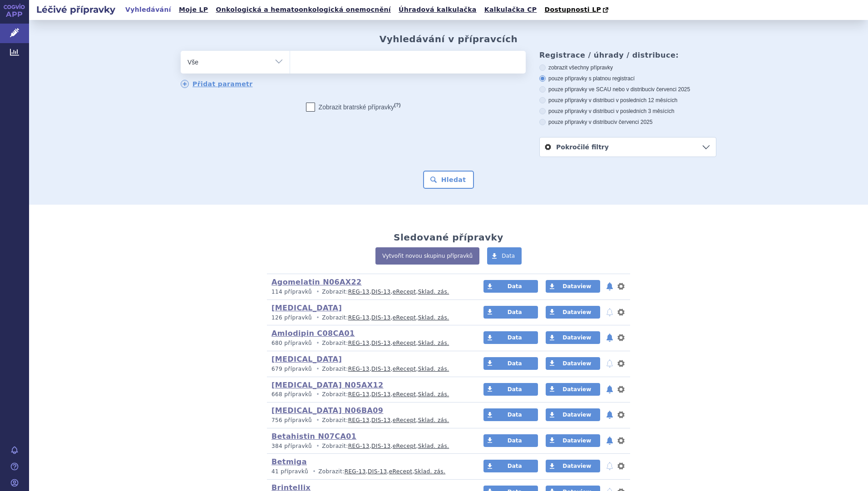 This screenshot has width=868, height=491. What do you see at coordinates (627, 68) in the screenshot?
I see `label: zobrazit všechny přípravky` at bounding box center [627, 68].